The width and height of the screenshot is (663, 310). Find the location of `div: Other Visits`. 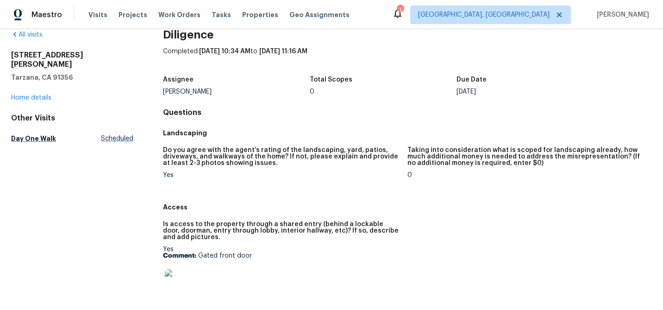

div: Other Visits is located at coordinates (72, 118).